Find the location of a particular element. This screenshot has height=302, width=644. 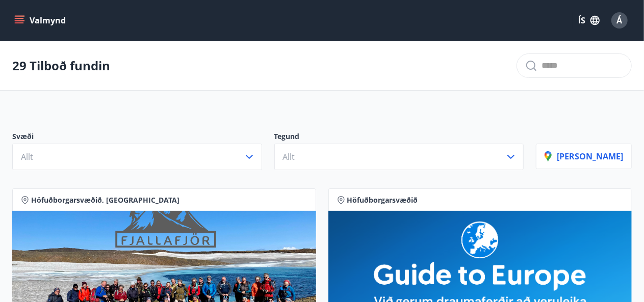

p: Tegund is located at coordinates (399, 138).